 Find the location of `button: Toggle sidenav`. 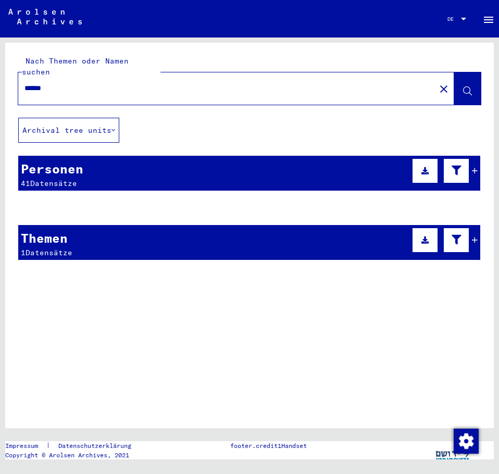

button: Toggle sidenav is located at coordinates (489, 19).